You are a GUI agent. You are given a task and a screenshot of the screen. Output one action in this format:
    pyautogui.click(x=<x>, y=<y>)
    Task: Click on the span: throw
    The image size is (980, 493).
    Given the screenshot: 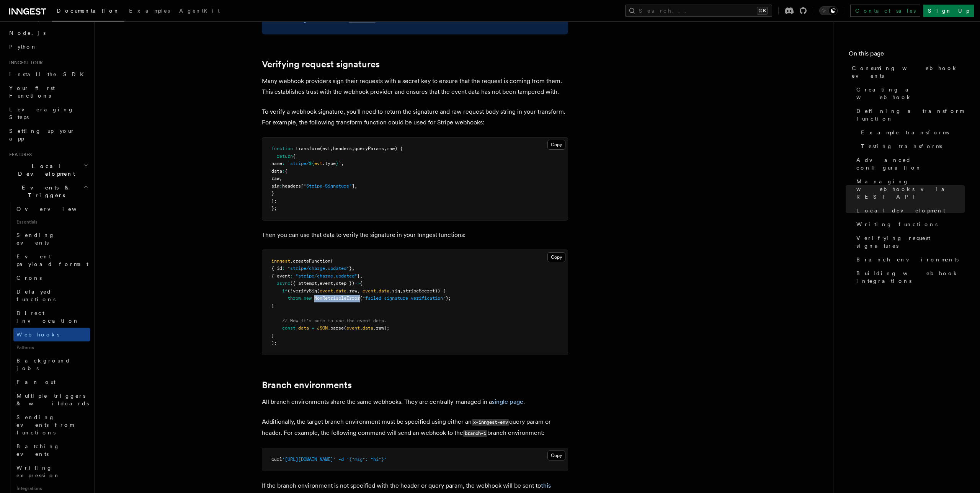 What is the action you would take?
    pyautogui.click(x=294, y=298)
    